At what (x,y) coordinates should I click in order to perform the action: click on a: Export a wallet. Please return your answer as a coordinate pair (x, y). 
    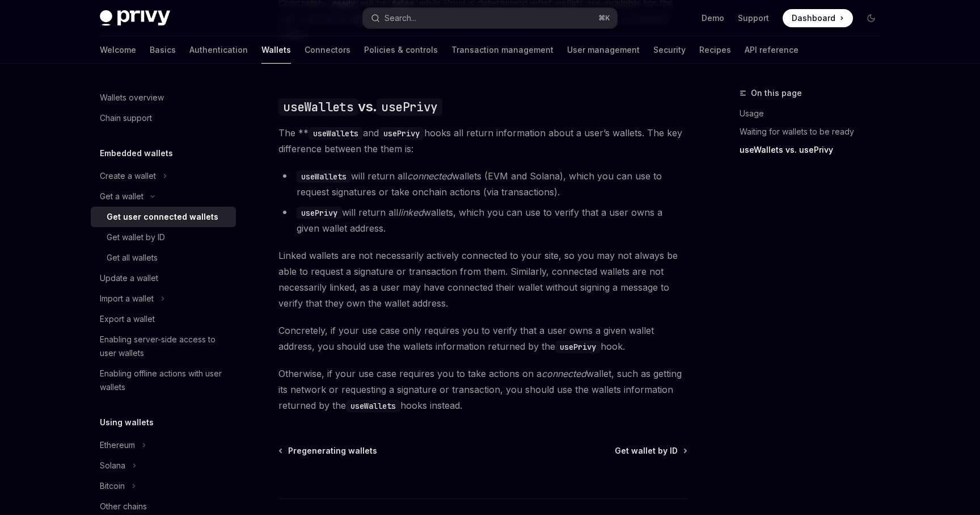
    Looking at the image, I should click on (164, 319).